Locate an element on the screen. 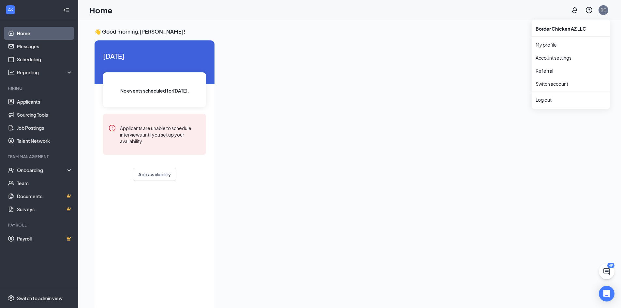  a: Sourcing Tools is located at coordinates (45, 115).